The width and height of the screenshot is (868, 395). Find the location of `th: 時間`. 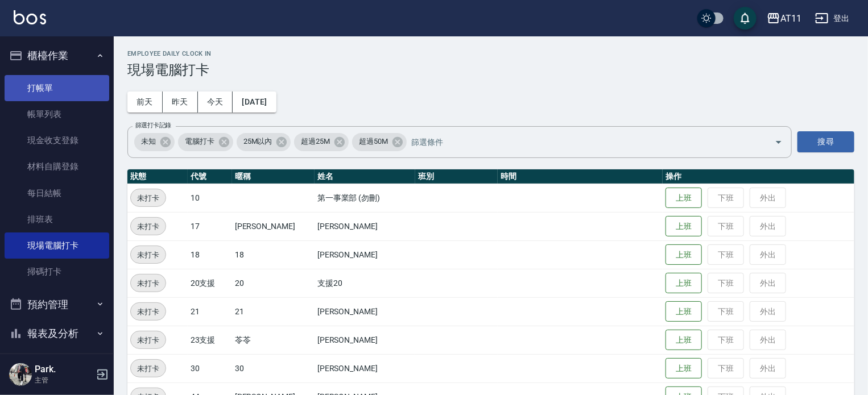

th: 時間 is located at coordinates (580, 177).